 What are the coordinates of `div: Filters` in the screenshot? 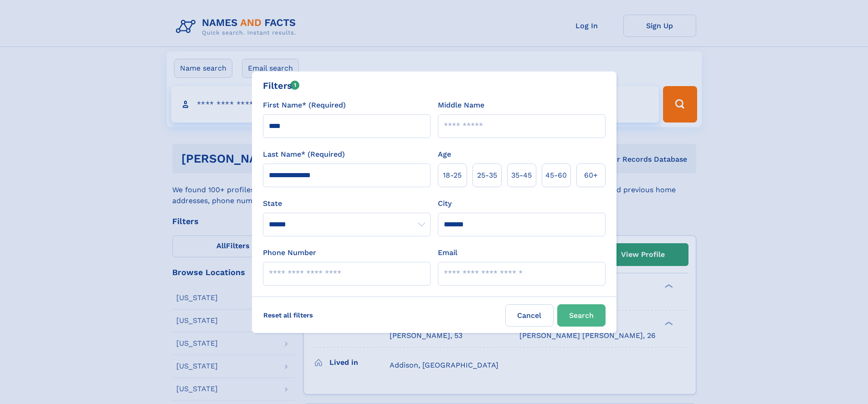 It's located at (281, 86).